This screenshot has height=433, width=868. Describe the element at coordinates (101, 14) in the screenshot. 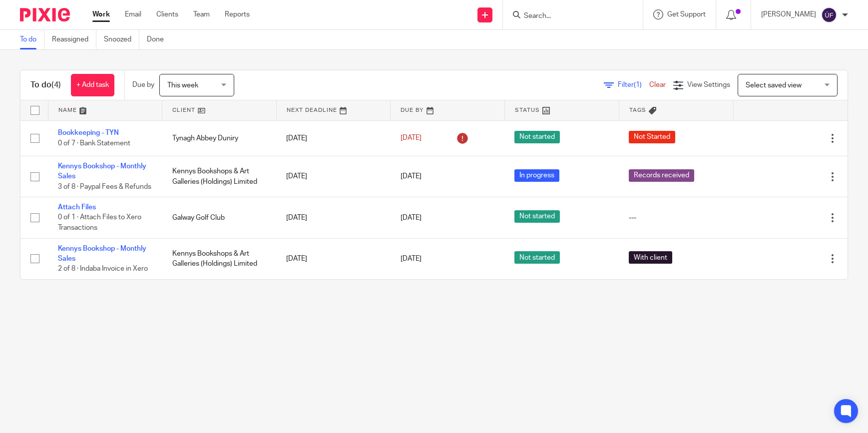

I see `a: Work` at that location.